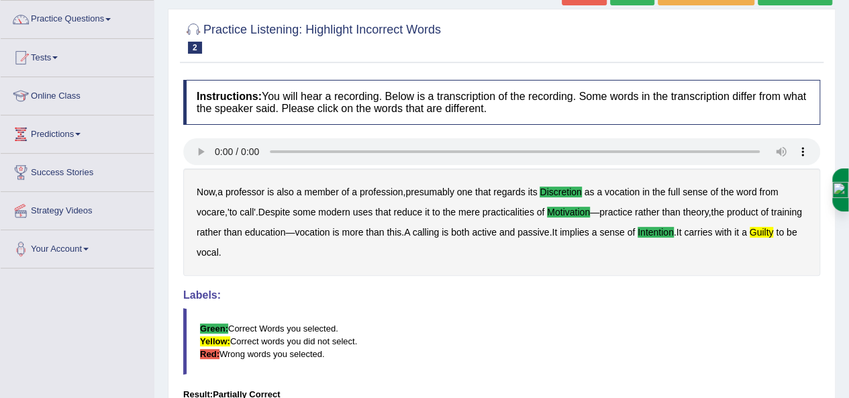 The image size is (849, 398). What do you see at coordinates (77, 17) in the screenshot?
I see `a: Practice Questions` at bounding box center [77, 17].